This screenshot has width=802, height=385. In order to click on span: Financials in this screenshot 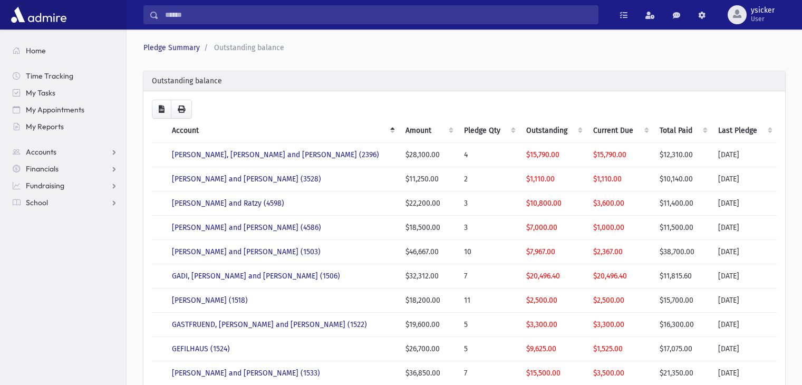, I will do `click(42, 169)`.